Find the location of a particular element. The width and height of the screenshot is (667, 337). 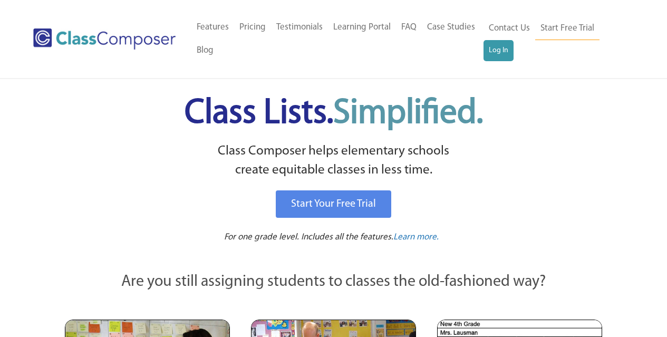

a: Start Your Free Trial is located at coordinates (333, 204).